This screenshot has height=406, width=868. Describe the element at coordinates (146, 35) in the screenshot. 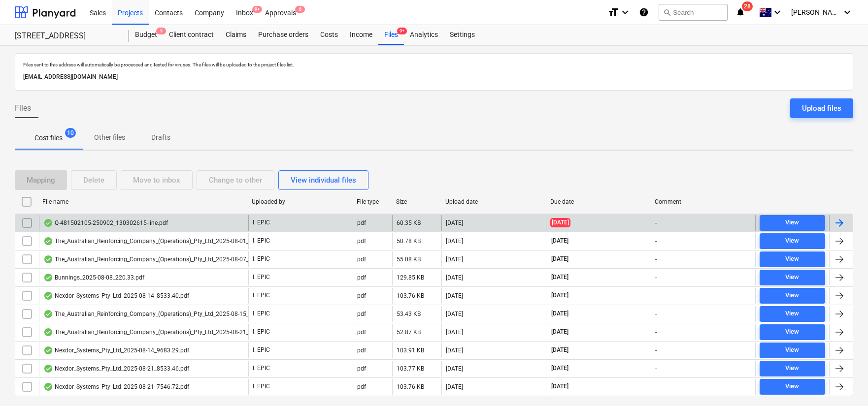

I see `div: Budget` at that location.